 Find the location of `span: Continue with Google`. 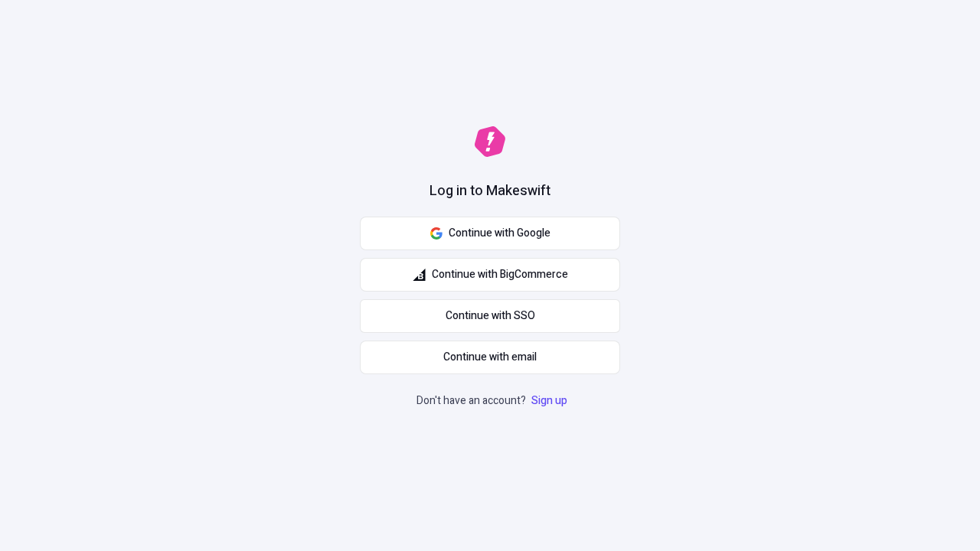

span: Continue with Google is located at coordinates (499, 233).